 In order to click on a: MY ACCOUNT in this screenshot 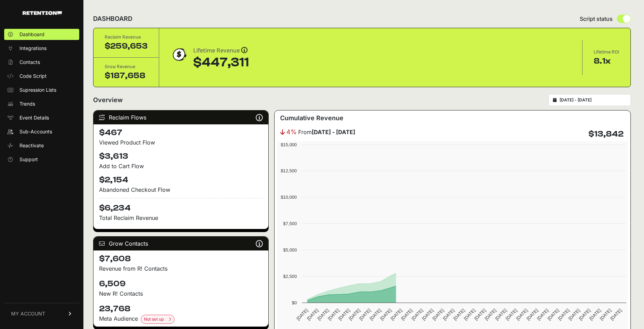, I will do `click(42, 313)`.